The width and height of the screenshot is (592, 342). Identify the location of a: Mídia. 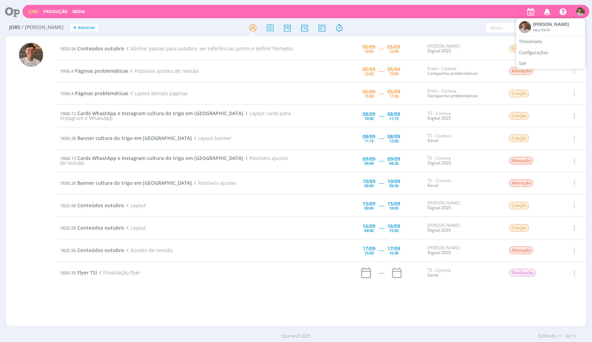
(79, 11).